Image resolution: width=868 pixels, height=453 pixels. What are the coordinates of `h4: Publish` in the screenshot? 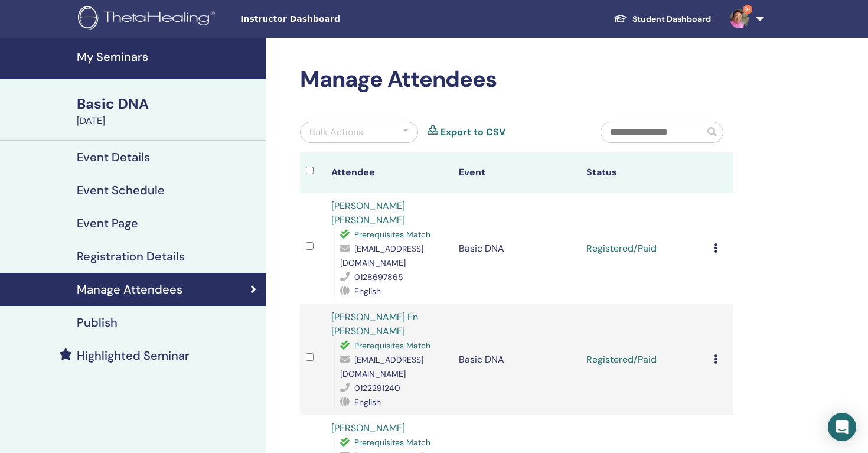 It's located at (97, 323).